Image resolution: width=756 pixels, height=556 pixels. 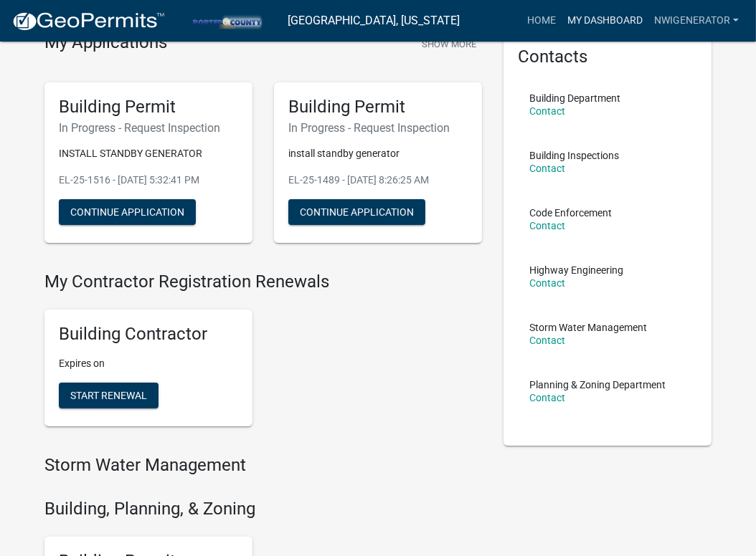 I want to click on h4: Storm Water Management, so click(x=263, y=466).